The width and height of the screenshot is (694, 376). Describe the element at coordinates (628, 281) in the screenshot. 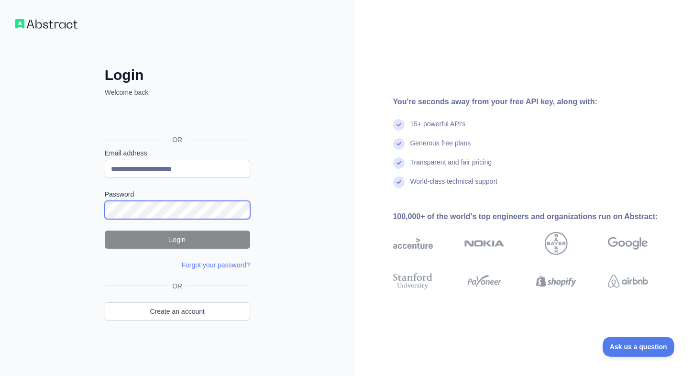

I see `img: airbnb` at that location.